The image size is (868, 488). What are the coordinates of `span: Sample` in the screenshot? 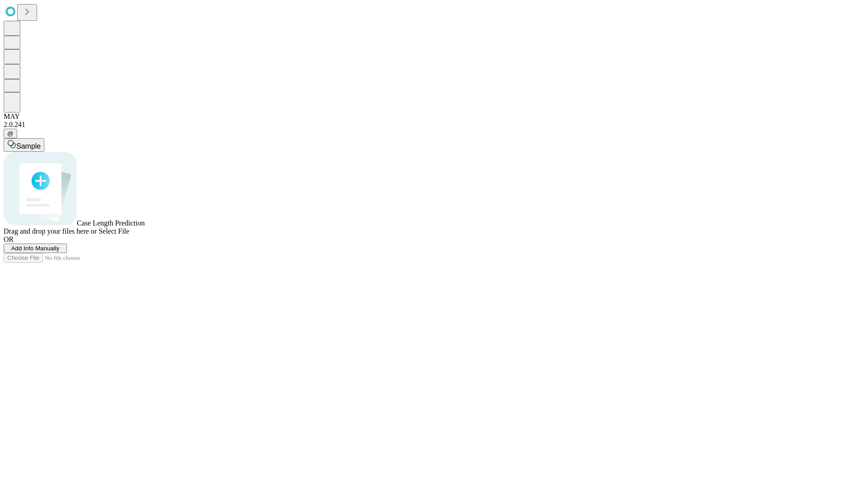 It's located at (28, 146).